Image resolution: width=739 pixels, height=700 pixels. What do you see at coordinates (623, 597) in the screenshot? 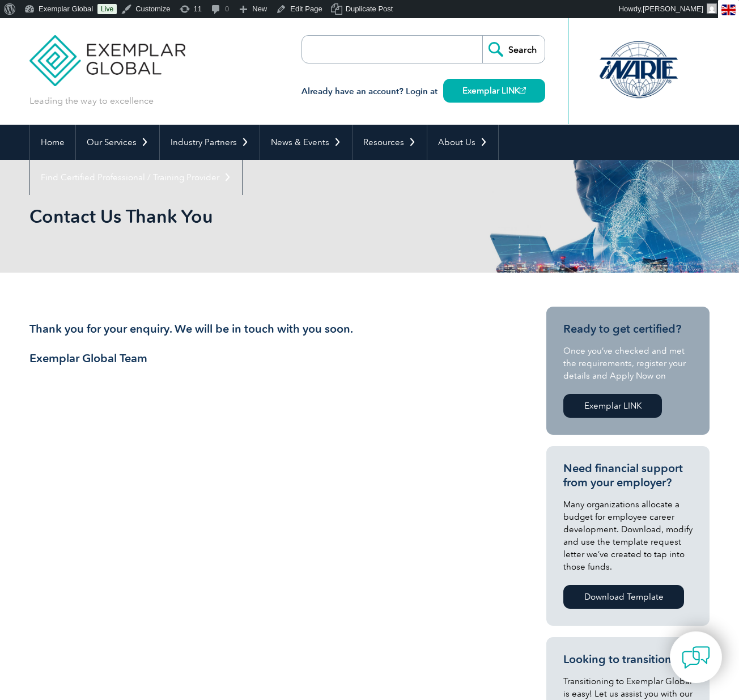
I see `a: Download Template` at bounding box center [623, 597].